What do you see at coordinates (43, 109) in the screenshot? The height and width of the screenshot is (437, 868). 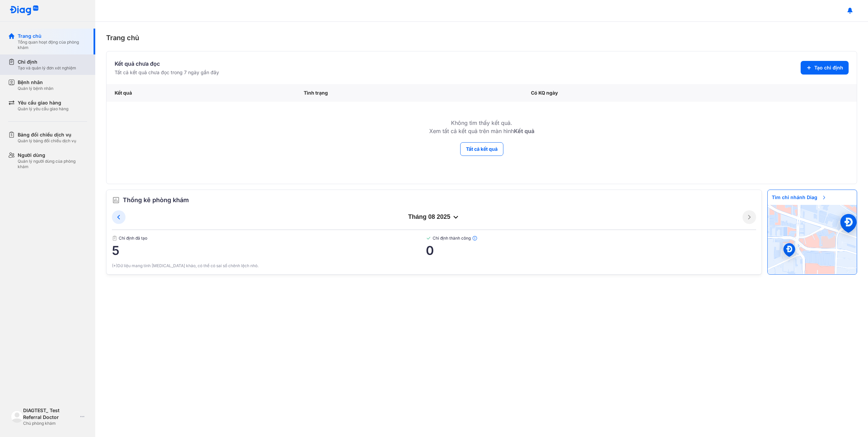 I see `div: Quản lý yêu cầu giao hàng` at bounding box center [43, 109].